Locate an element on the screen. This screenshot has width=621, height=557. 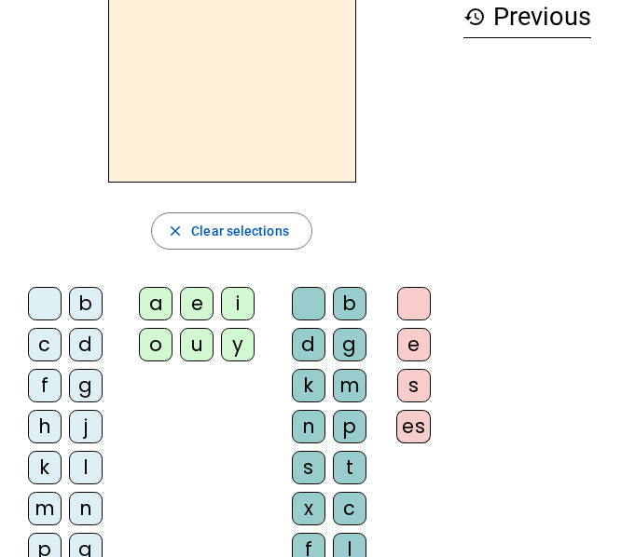
div: t is located at coordinates (350, 468).